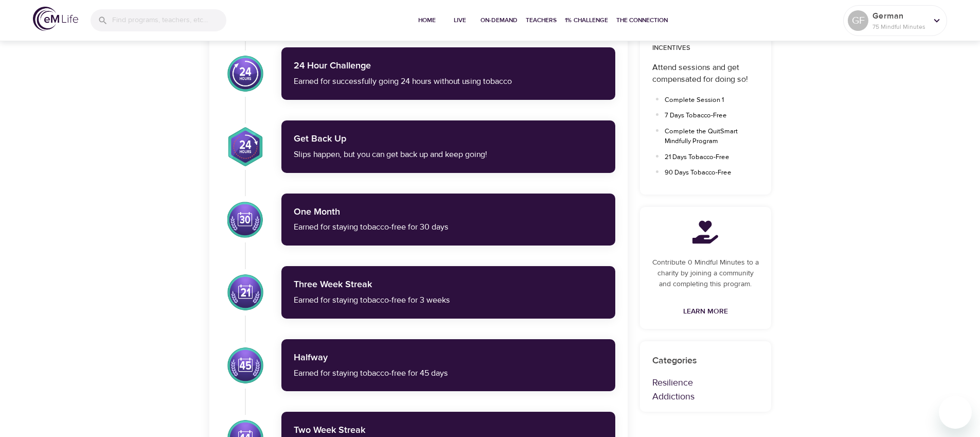 This screenshot has width=980, height=437. I want to click on p: 75 Mindful Minutes, so click(900, 27).